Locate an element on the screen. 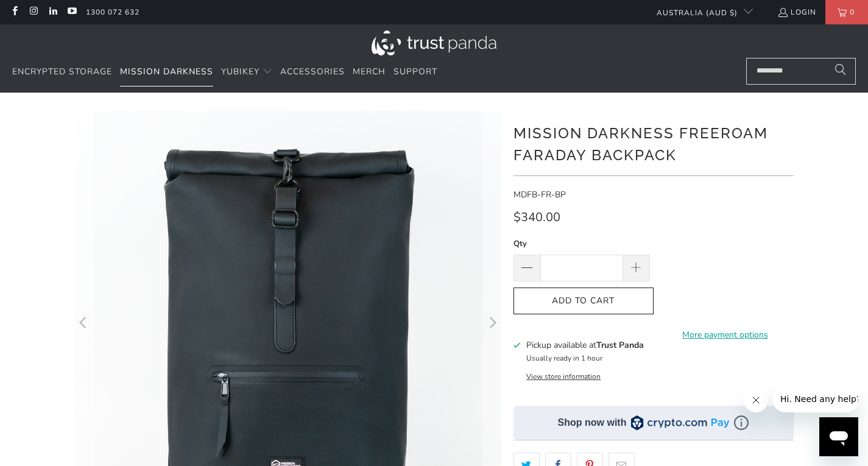 Image resolution: width=868 pixels, height=466 pixels. summary: YubiKey is located at coordinates (246, 72).